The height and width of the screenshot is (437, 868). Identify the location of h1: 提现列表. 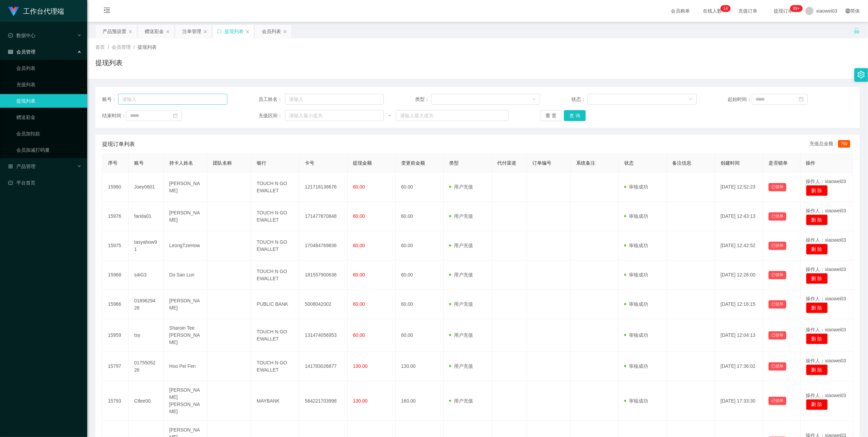
(109, 63).